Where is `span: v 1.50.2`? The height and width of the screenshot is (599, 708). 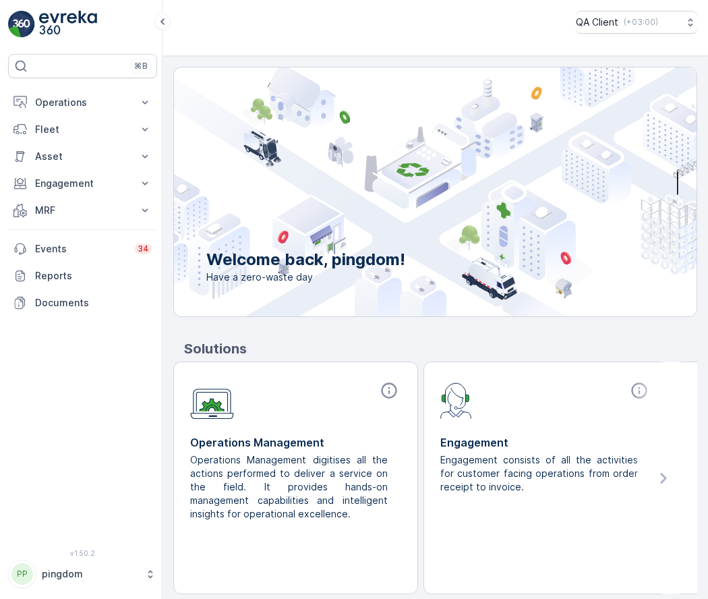
span: v 1.50.2 is located at coordinates (82, 553).